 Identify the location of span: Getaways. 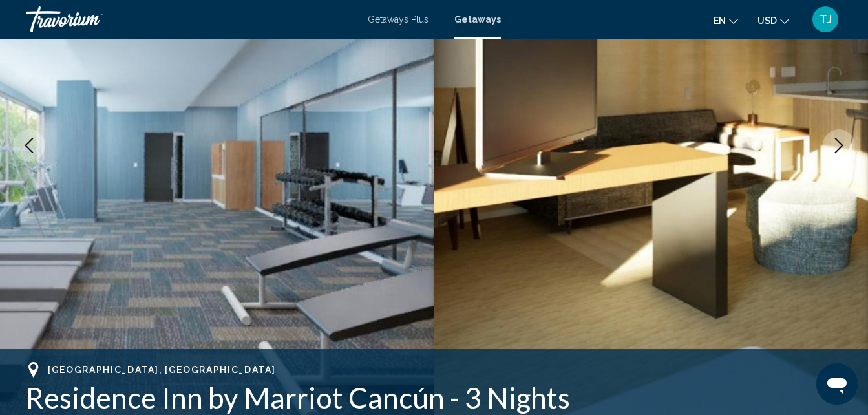
(478, 19).